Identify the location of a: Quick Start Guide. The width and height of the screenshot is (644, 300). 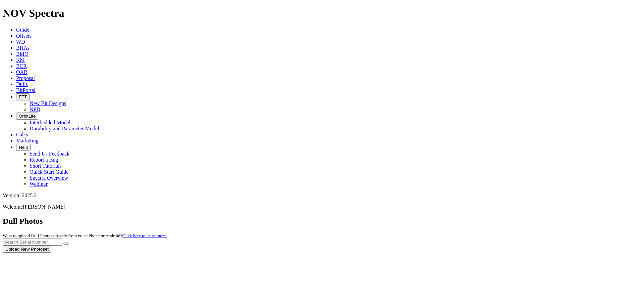
(49, 172).